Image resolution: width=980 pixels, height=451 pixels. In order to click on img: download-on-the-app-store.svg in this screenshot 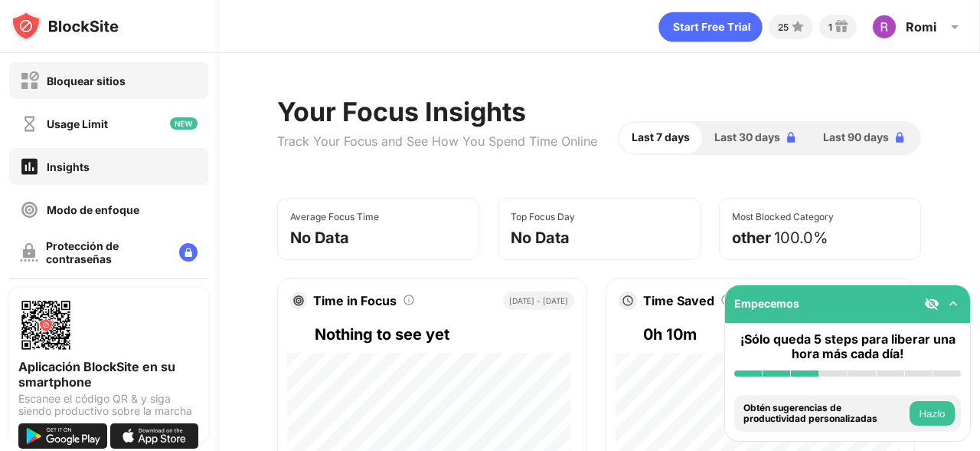, I will do `click(154, 435)`.